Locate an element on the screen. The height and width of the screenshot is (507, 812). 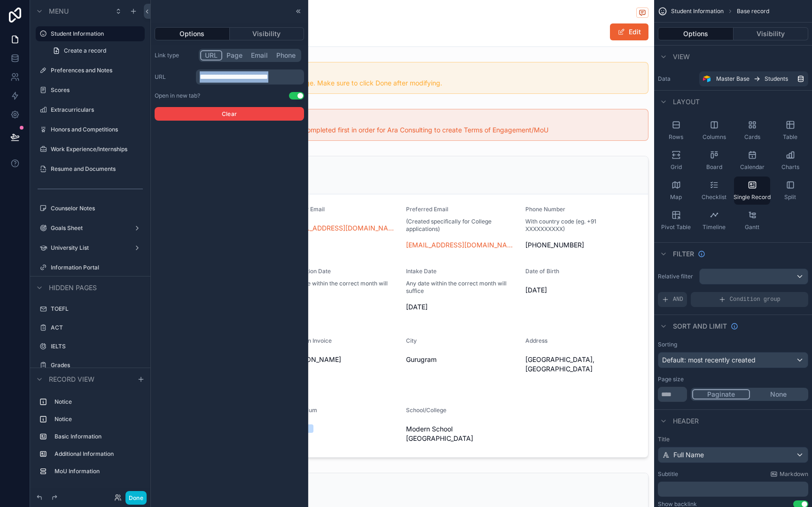
a: Work Experience/Internships is located at coordinates (96, 150).